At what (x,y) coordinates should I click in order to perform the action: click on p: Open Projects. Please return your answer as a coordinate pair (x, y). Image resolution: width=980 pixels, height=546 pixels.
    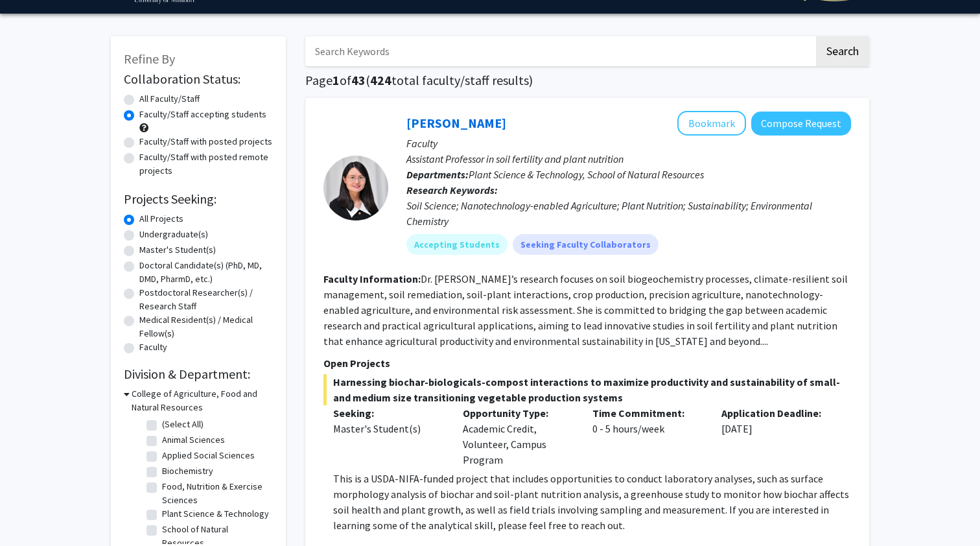
    Looking at the image, I should click on (587, 363).